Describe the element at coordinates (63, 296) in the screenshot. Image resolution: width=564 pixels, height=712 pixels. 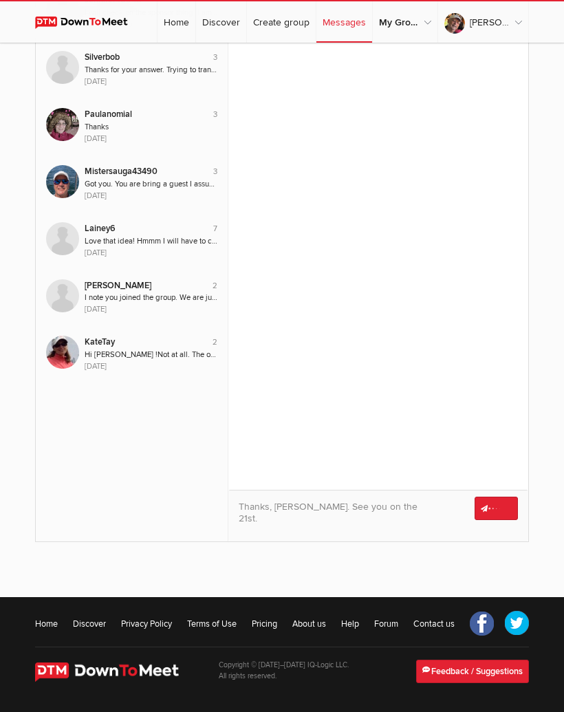
I see `img: Gordwin` at that location.